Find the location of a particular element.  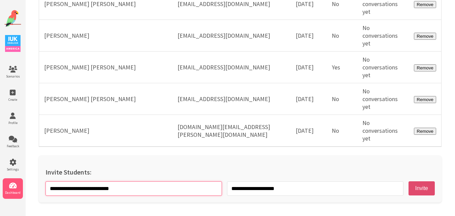

img: IUK Logo is located at coordinates (13, 43).